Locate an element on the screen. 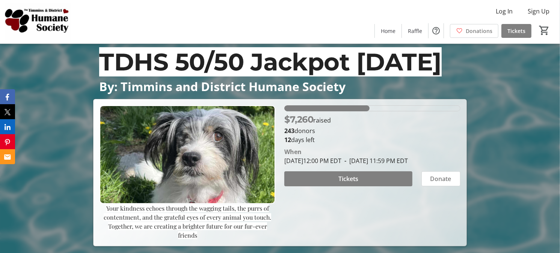 Image resolution: width=560 pixels, height=253 pixels. div: When is located at coordinates (293, 152).